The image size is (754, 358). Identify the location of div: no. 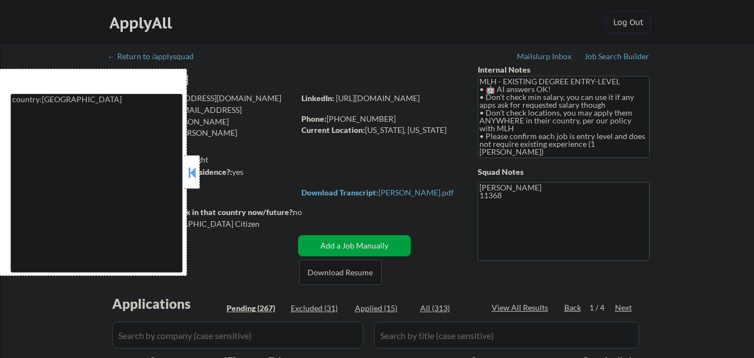
(309, 212).